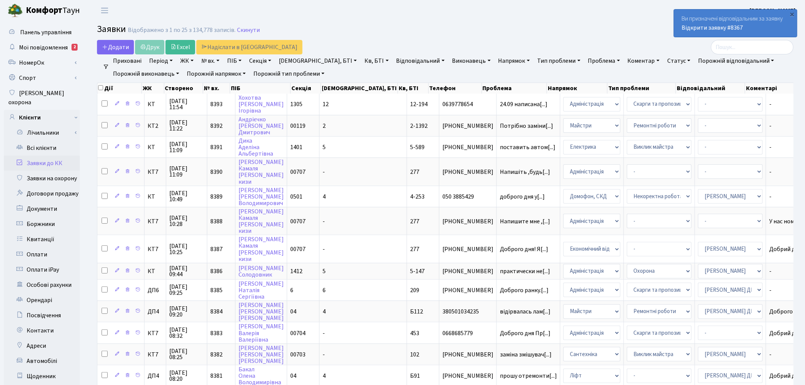 This screenshot has height=385, width=805. What do you see at coordinates (42, 270) in the screenshot?
I see `a: Оплати iPay` at bounding box center [42, 270].